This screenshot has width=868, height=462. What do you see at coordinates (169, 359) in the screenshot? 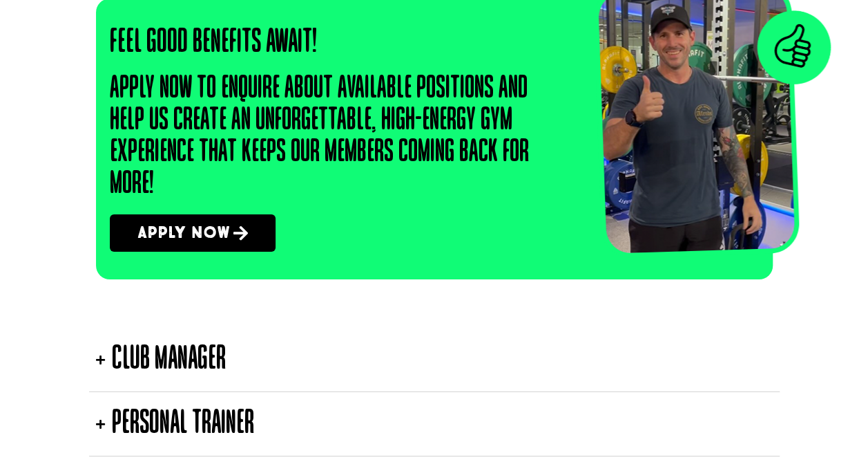
I see `div: Club Manager` at bounding box center [169, 359].